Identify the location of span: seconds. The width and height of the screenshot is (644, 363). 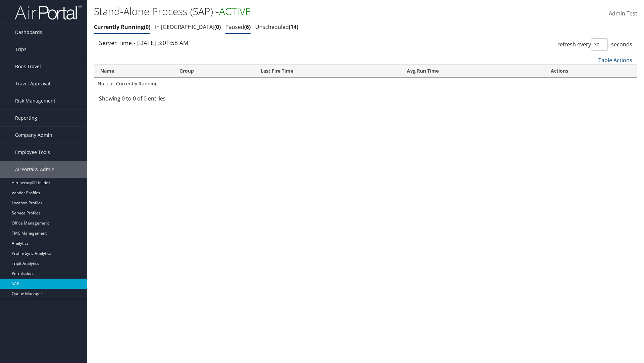
(622, 44).